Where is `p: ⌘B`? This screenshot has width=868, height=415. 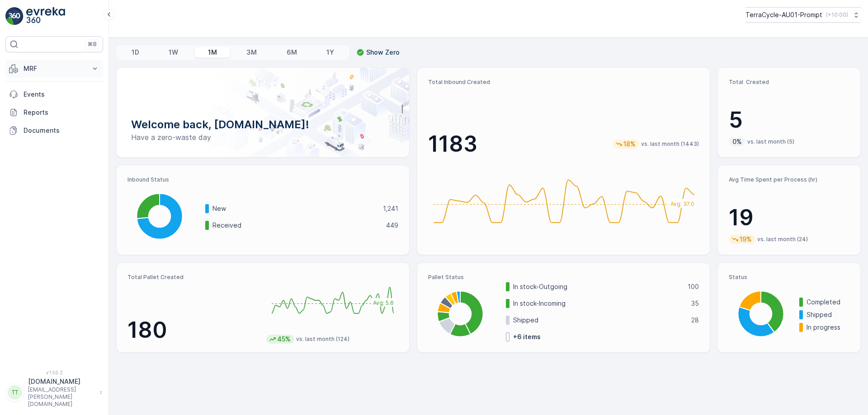 p: ⌘B is located at coordinates (92, 44).